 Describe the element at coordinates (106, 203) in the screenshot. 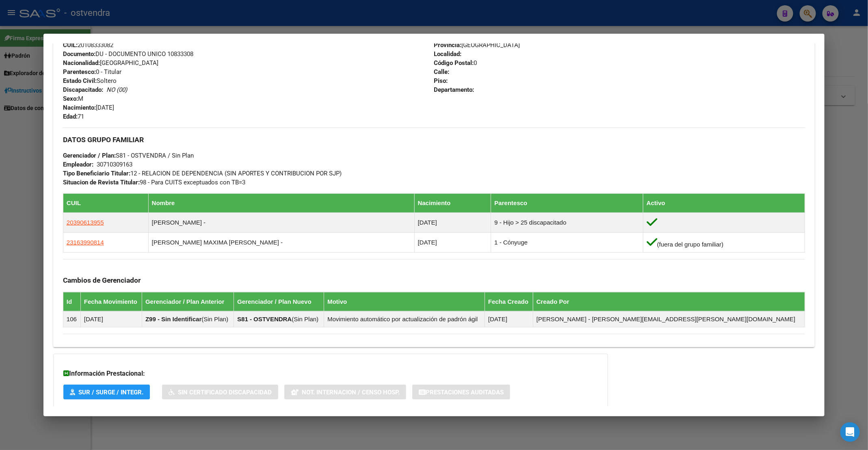

I see `th: CUIL` at that location.